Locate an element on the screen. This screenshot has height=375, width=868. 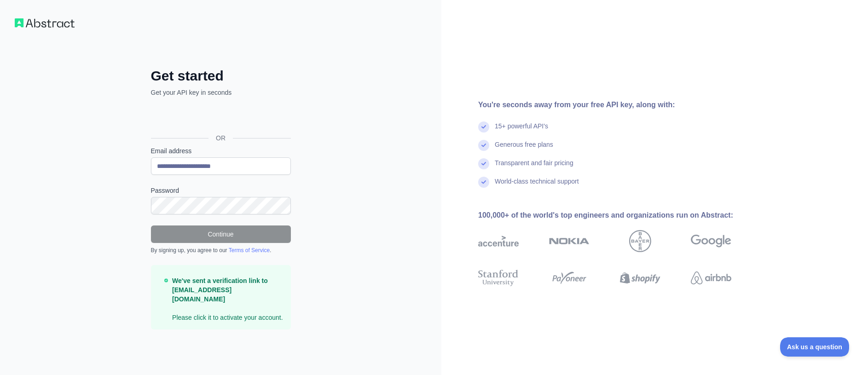
button: Continue is located at coordinates (221, 234).